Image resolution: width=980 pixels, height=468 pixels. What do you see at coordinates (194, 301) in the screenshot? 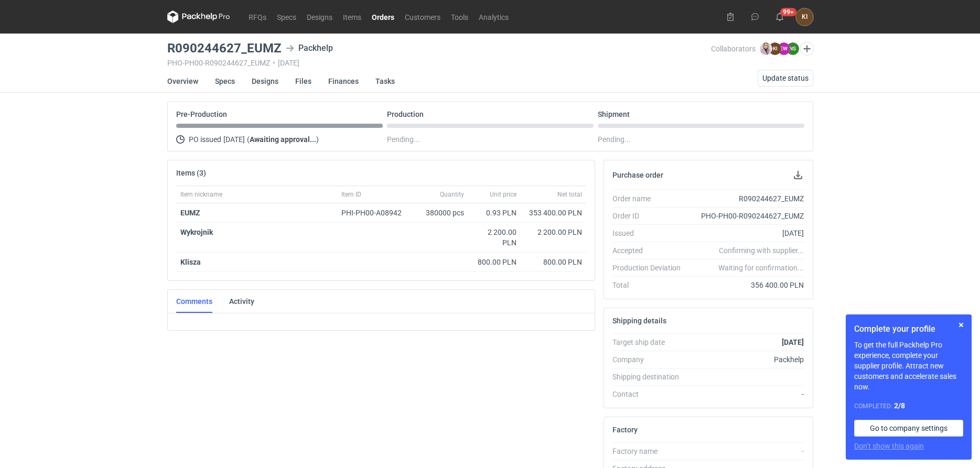
I see `a: Comments` at bounding box center [194, 301].